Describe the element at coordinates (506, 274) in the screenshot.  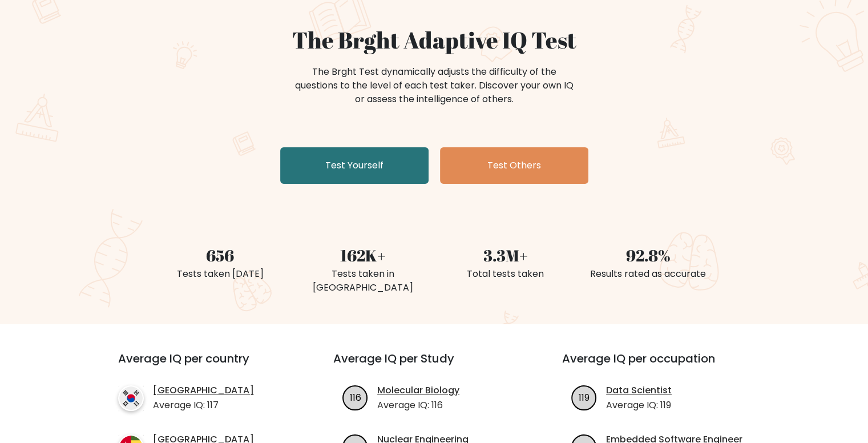
I see `div: Total tests taken` at that location.